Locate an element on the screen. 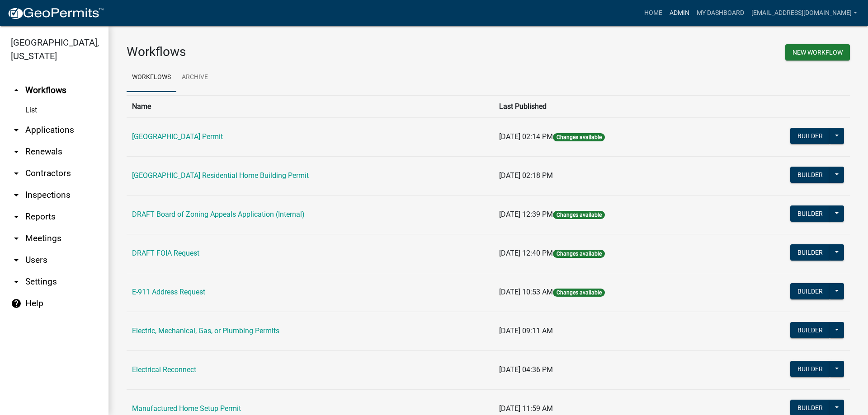 Image resolution: width=868 pixels, height=415 pixels. i: arrow_drop_up is located at coordinates (16, 90).